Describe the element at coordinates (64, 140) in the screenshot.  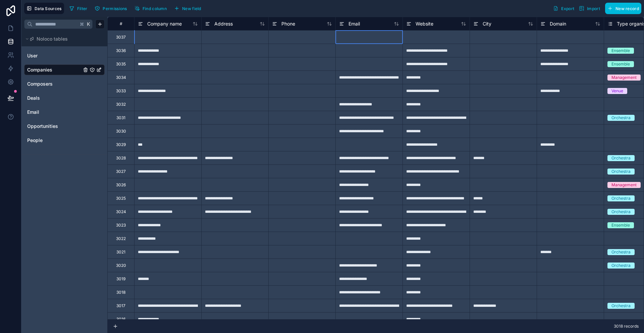
I see `div: People` at that location.